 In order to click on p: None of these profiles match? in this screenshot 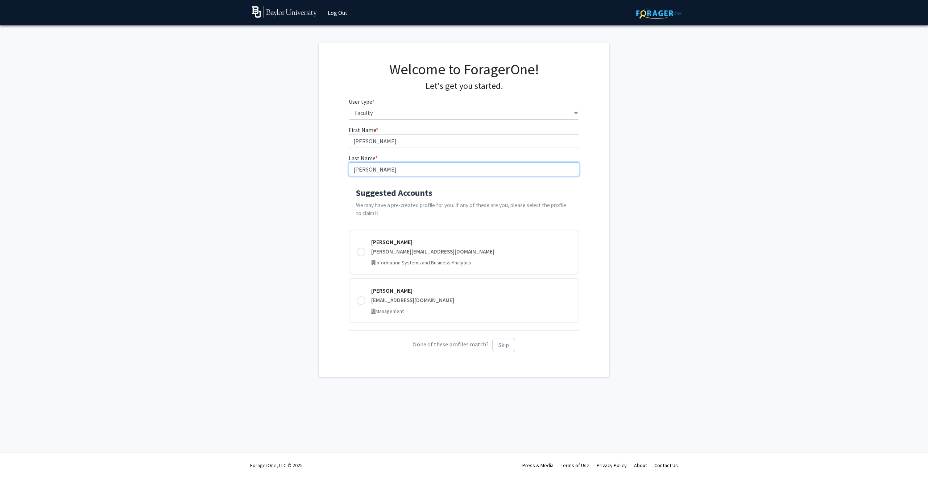, I will do `click(464, 345)`.